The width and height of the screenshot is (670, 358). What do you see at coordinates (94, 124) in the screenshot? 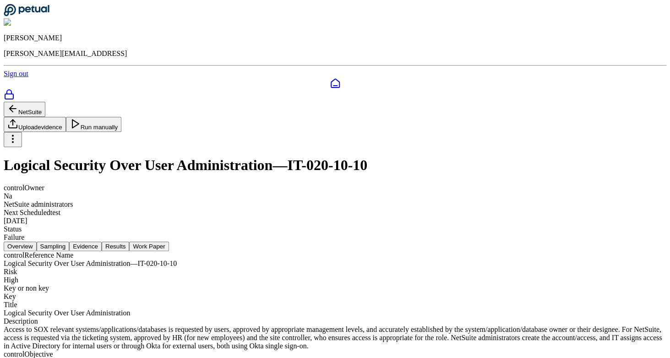
I see `button: Run manually` at bounding box center [94, 124].